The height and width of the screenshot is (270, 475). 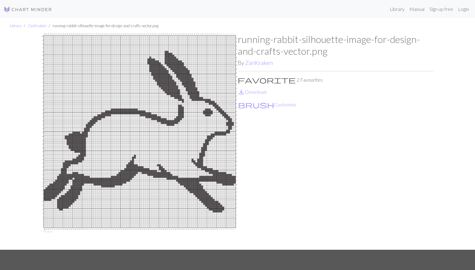 What do you see at coordinates (28, 9) in the screenshot?
I see `img: Logo` at bounding box center [28, 9].